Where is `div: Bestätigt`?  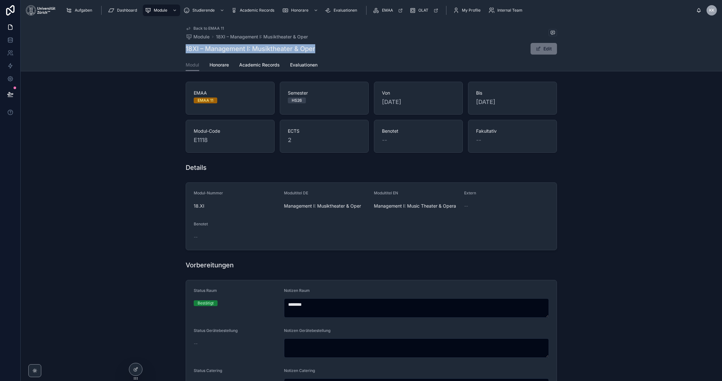
div: Bestätigt is located at coordinates (206, 303).